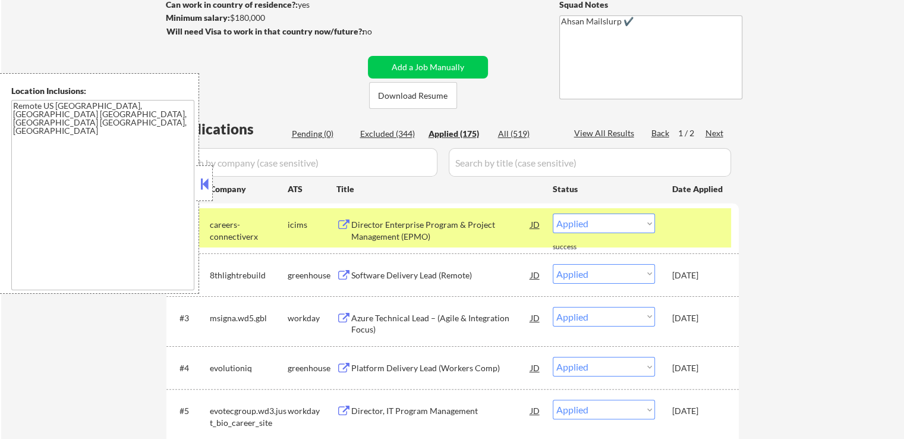  What do you see at coordinates (248, 318) in the screenshot?
I see `div: msigna.wd5.gbl` at bounding box center [248, 318].